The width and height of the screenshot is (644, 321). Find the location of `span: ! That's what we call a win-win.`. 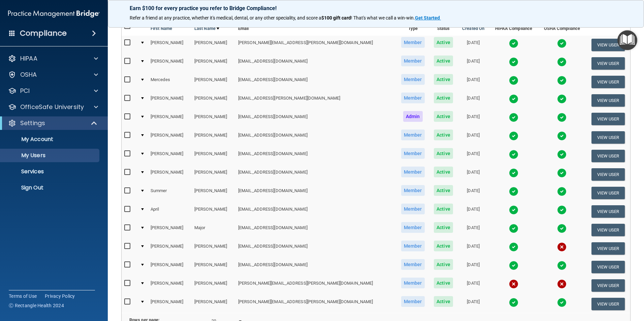

span: ! That's what we call a win-win. is located at coordinates (383, 18).